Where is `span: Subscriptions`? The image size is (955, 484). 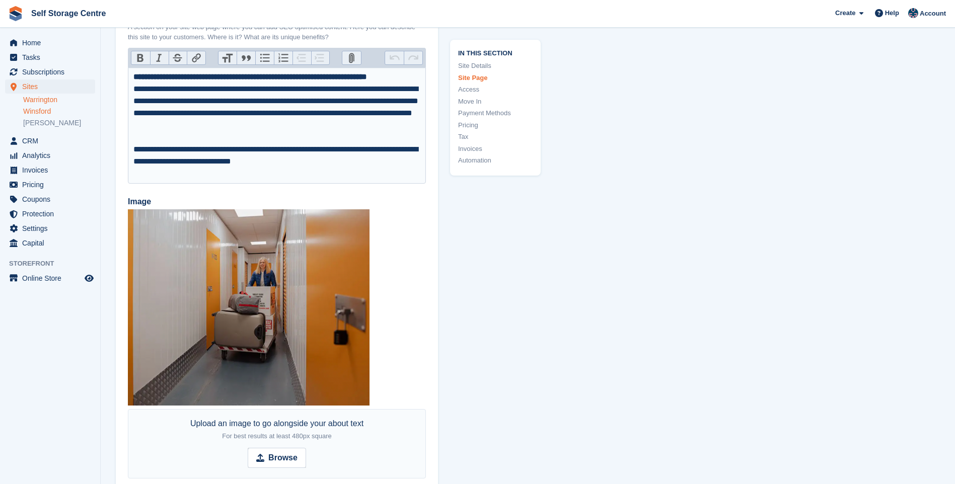 span: Subscriptions is located at coordinates (52, 72).